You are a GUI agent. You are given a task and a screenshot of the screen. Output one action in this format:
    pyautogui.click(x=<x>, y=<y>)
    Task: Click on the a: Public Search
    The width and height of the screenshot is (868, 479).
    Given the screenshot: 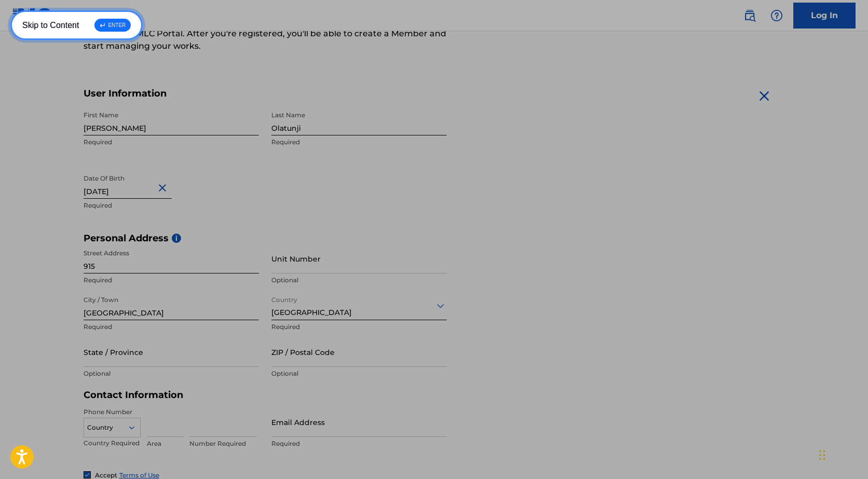 What is the action you would take?
    pyautogui.click(x=750, y=16)
    